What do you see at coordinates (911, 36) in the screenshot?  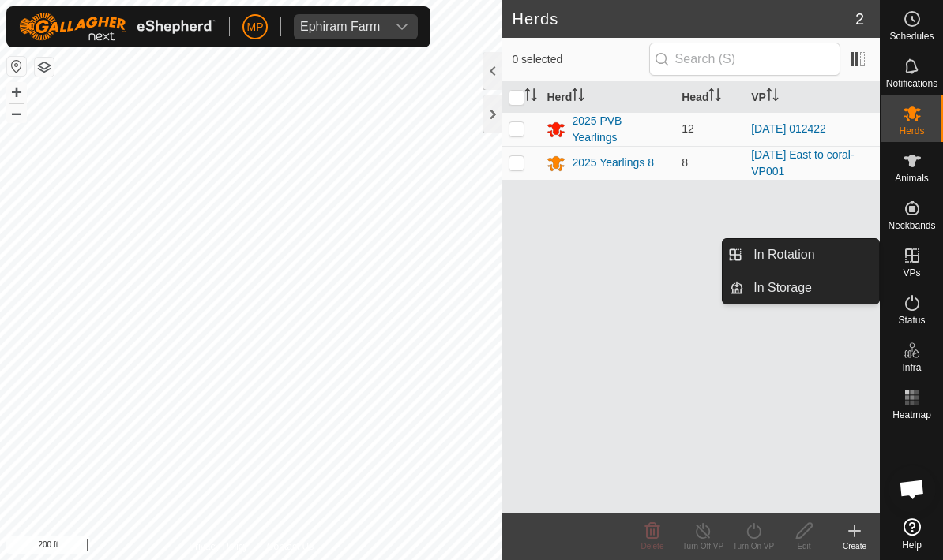 I see `span: Schedules` at bounding box center [911, 36].